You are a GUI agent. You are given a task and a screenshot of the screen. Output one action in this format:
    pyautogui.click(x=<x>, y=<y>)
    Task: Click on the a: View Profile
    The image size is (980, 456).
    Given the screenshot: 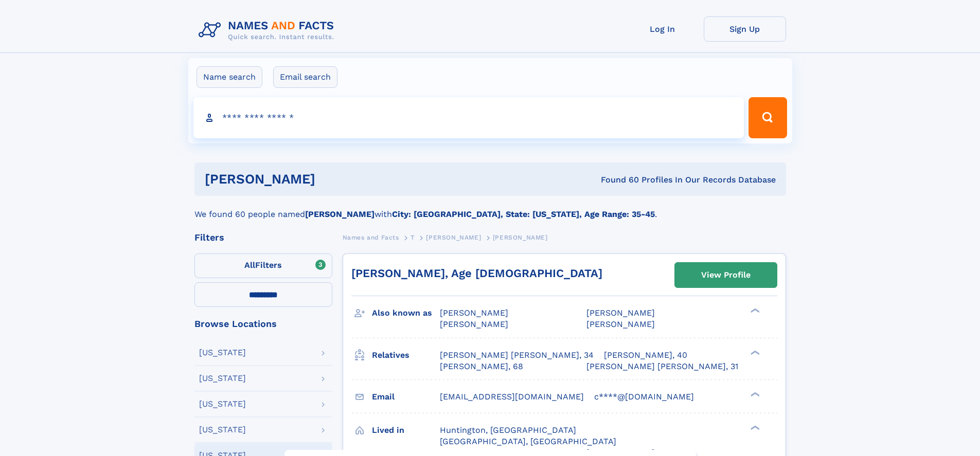 What is the action you would take?
    pyautogui.click(x=725, y=275)
    